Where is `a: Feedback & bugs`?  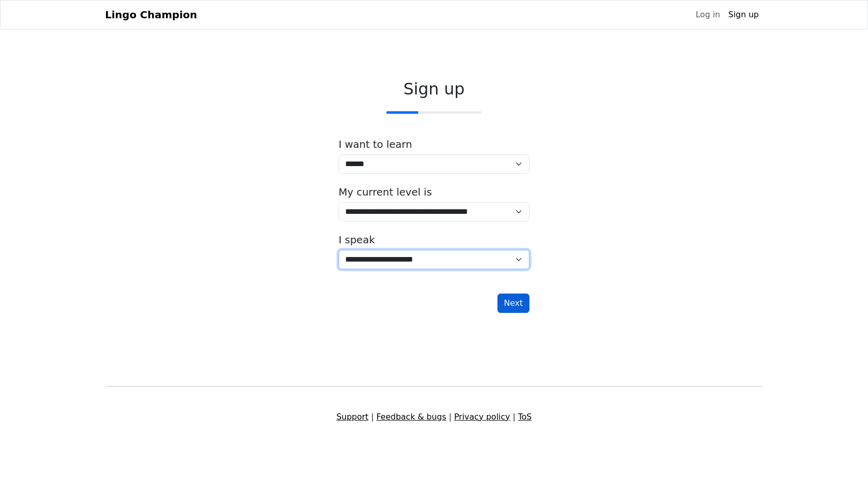 a: Feedback & bugs is located at coordinates (412, 417).